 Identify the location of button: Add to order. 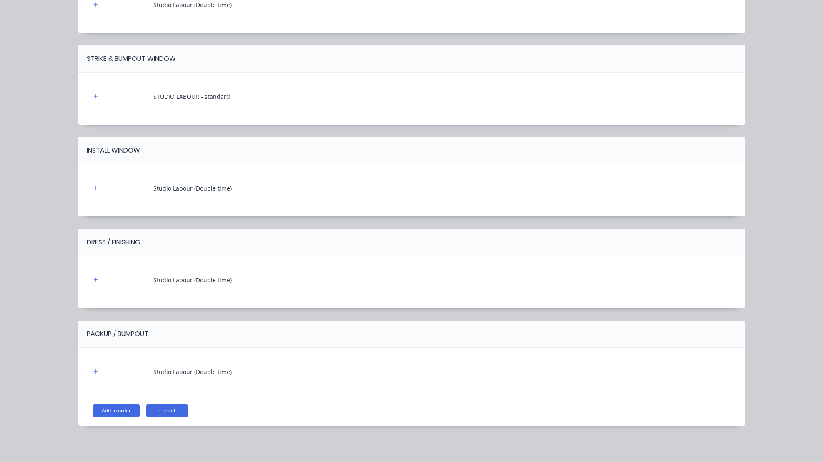
(116, 410).